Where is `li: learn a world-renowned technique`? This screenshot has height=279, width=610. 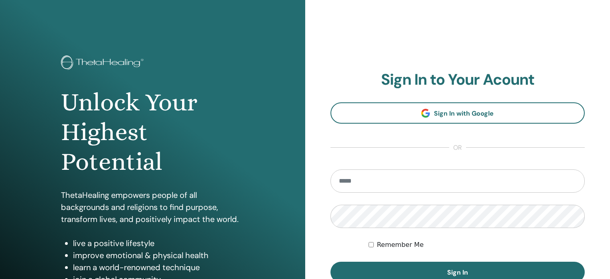
li: learn a world-renowned technique is located at coordinates (158, 267).